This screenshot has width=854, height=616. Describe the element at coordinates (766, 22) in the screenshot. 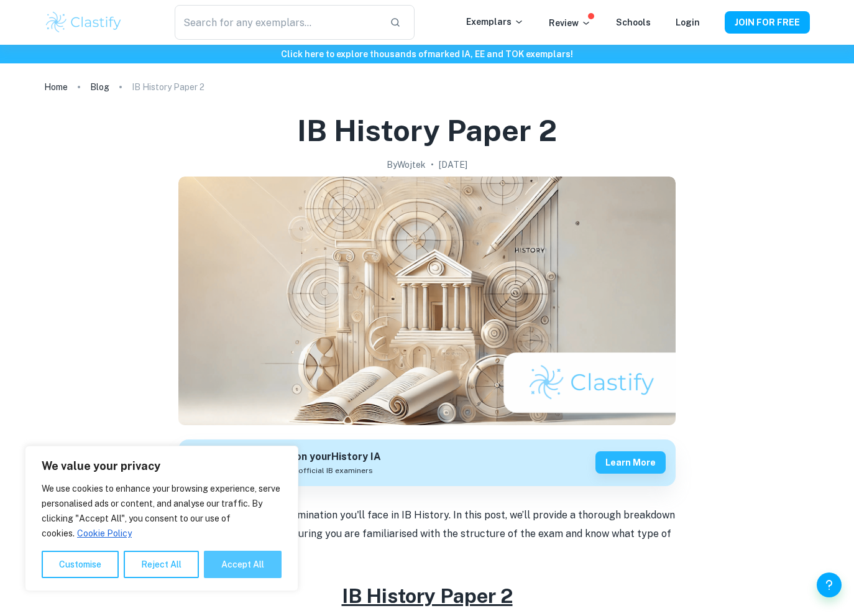

I see `button: JOIN FOR FREE` at that location.